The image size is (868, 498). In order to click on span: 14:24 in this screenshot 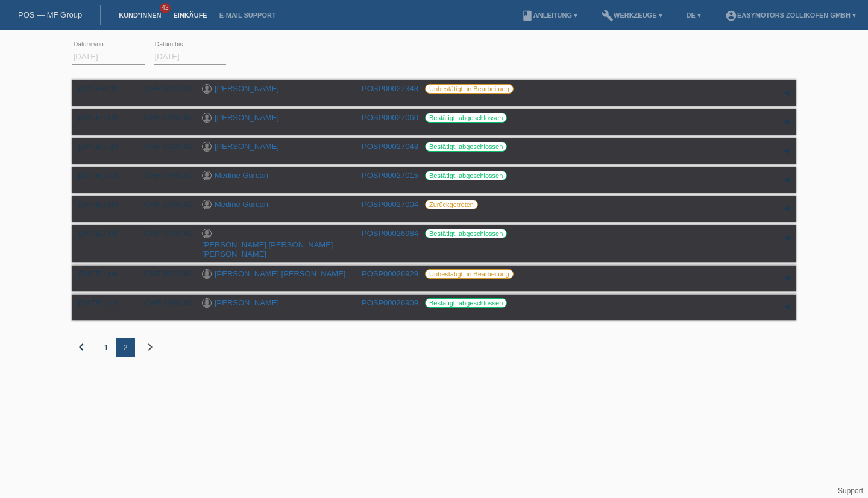, I will do `click(111, 204)`.